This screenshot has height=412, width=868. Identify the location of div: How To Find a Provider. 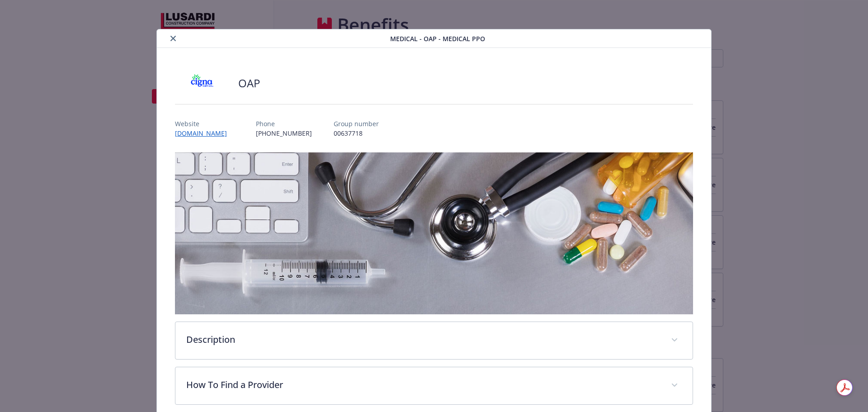
(434, 386).